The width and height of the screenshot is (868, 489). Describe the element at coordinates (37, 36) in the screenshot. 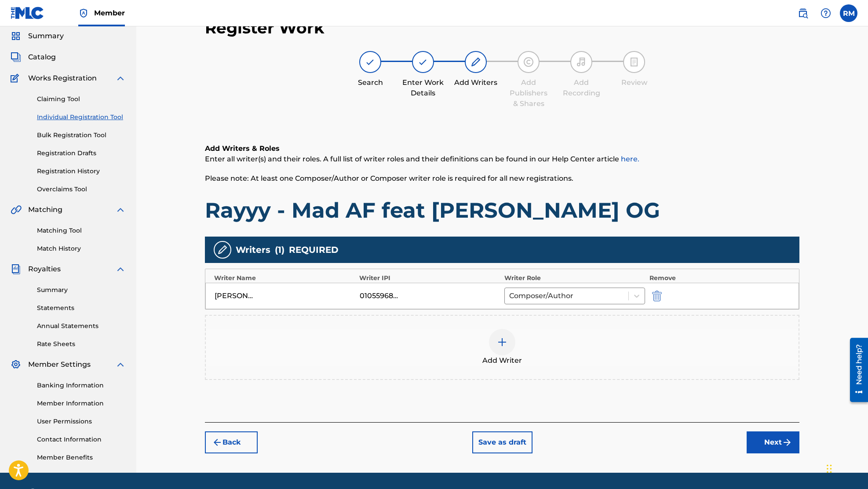

I see `a: SummarySummary` at that location.